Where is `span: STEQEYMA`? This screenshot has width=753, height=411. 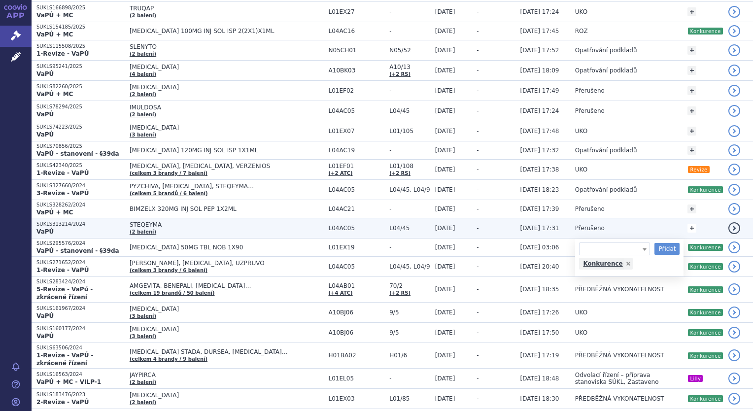
span: STEQEYMA is located at coordinates (227, 225).